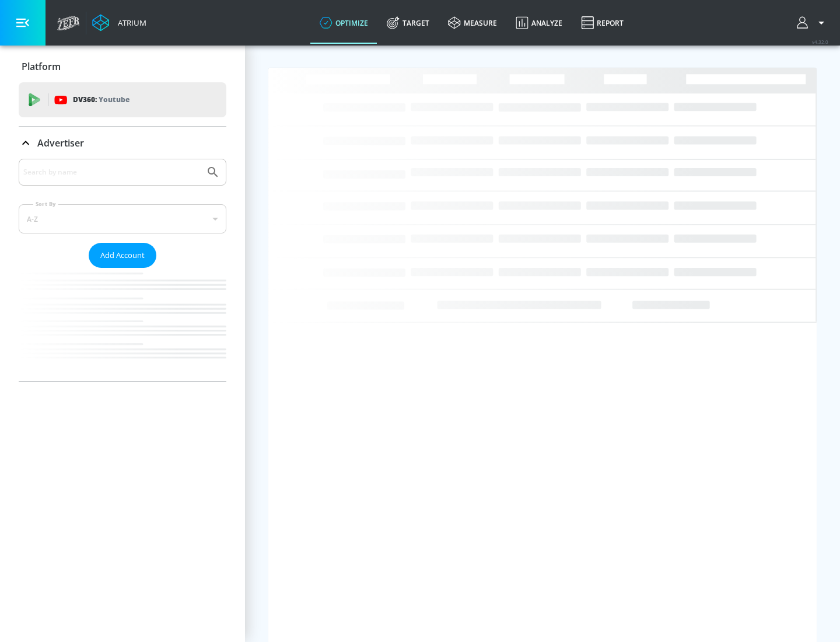  Describe the element at coordinates (129, 23) in the screenshot. I see `div: Atrium` at that location.